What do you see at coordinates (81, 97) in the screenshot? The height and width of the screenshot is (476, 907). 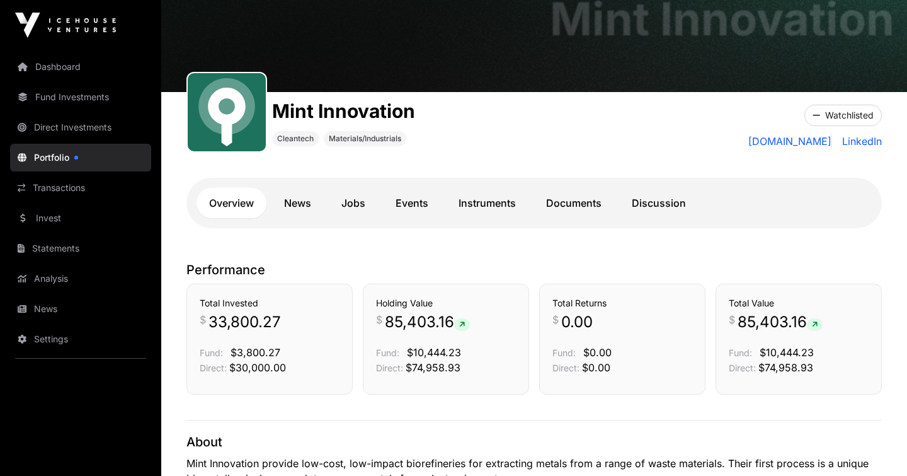 I see `a: Fund Investments` at bounding box center [81, 97].